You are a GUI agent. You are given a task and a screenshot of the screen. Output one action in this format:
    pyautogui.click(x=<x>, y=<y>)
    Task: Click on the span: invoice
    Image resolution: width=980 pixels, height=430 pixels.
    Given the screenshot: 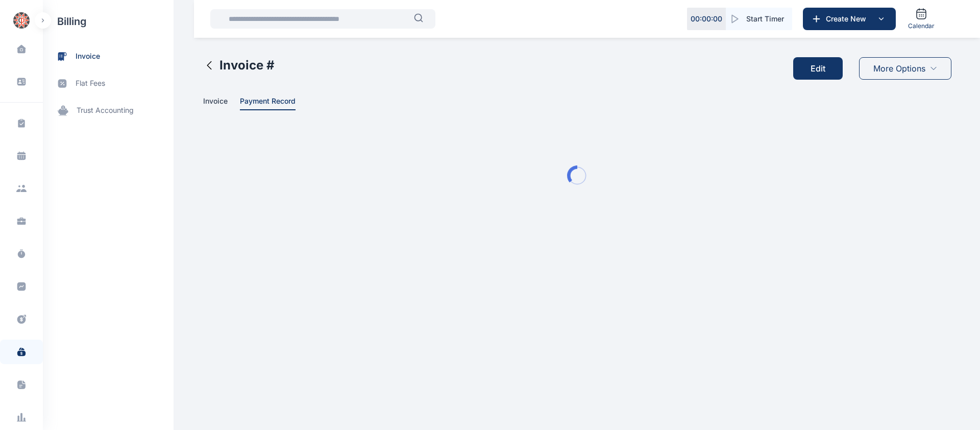 What is the action you would take?
    pyautogui.click(x=88, y=57)
    